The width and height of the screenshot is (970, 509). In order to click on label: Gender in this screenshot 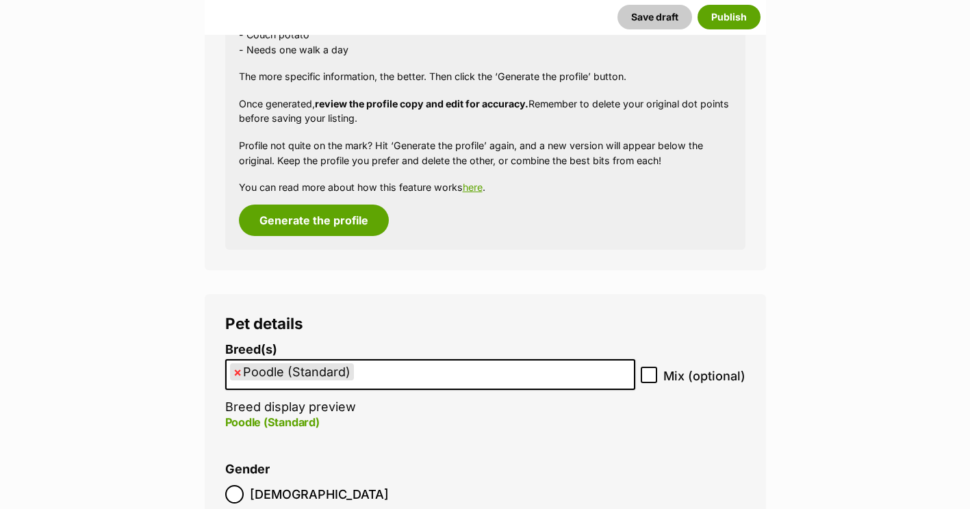, I will do `click(247, 470)`.